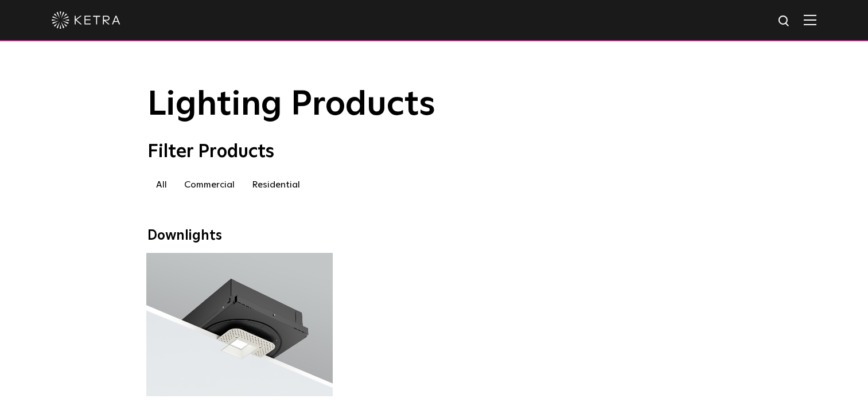  What do you see at coordinates (86, 20) in the screenshot?
I see `img: ketra-logo-2019-white` at bounding box center [86, 20].